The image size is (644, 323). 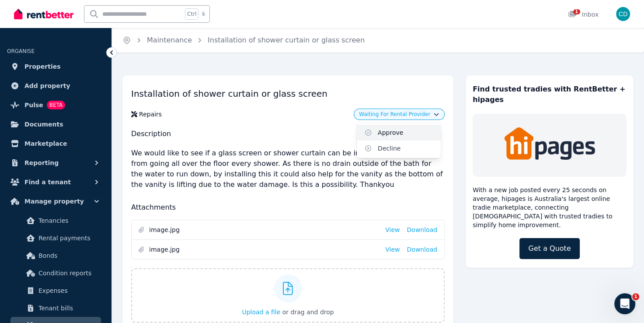 What do you see at coordinates (583, 14) in the screenshot?
I see `div: Inbox` at bounding box center [583, 14].